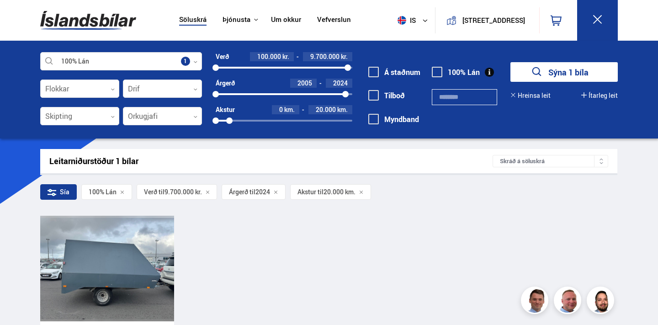 The image size is (658, 325). Describe the element at coordinates (21, 17) in the screenshot. I see `button: Open LiveChat chat widget` at that location.